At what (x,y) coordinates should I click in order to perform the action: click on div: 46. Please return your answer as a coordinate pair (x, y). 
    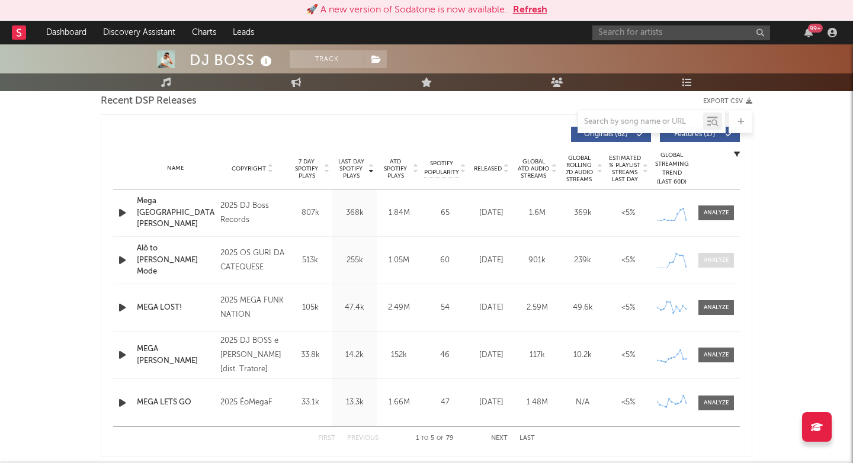
    Looking at the image, I should click on (445, 355).